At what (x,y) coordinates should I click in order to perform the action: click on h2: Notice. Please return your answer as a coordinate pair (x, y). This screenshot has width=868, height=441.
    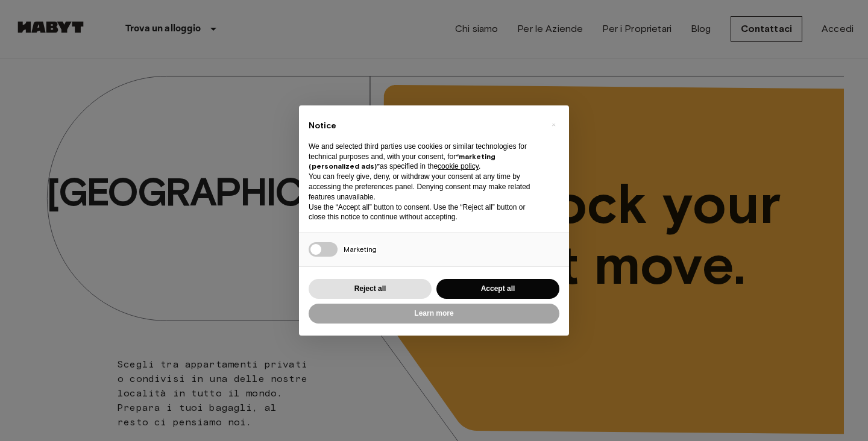
    Looking at the image, I should click on (424, 126).